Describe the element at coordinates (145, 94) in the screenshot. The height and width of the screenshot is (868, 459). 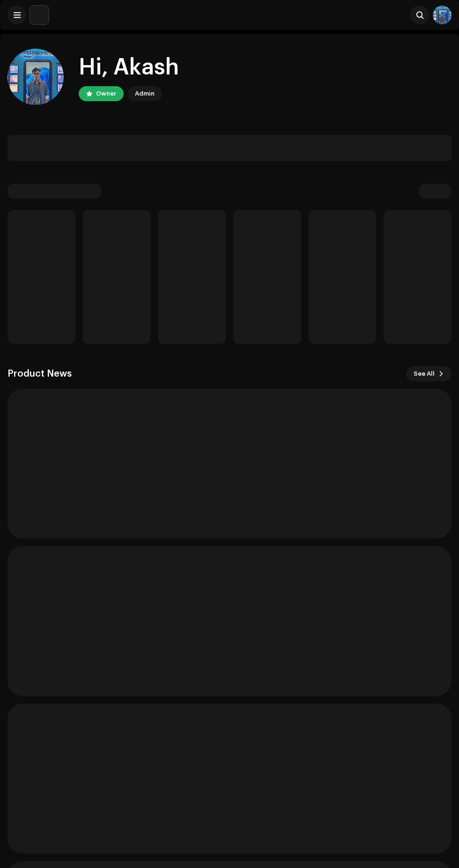
I see `div: Admin` at that location.